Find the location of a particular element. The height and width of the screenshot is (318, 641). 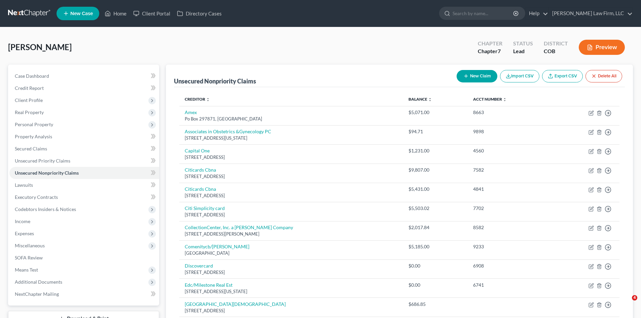

span: Means Test is located at coordinates (26, 269).